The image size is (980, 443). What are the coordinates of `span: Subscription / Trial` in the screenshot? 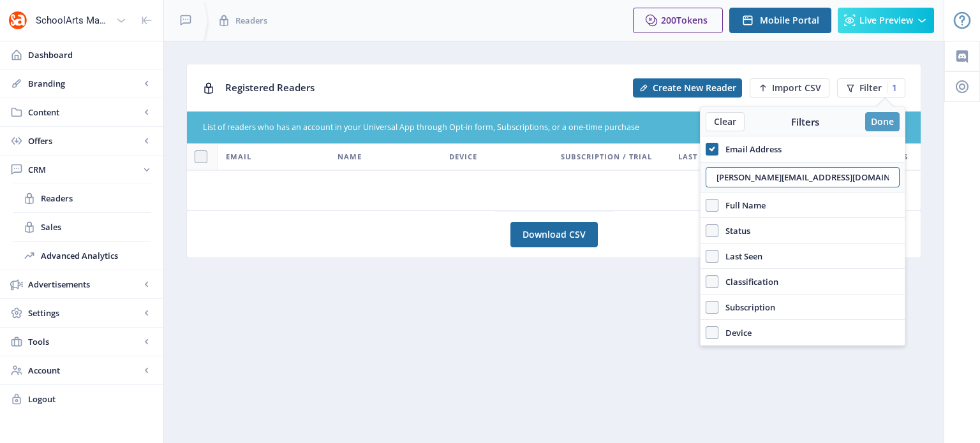 It's located at (606, 156).